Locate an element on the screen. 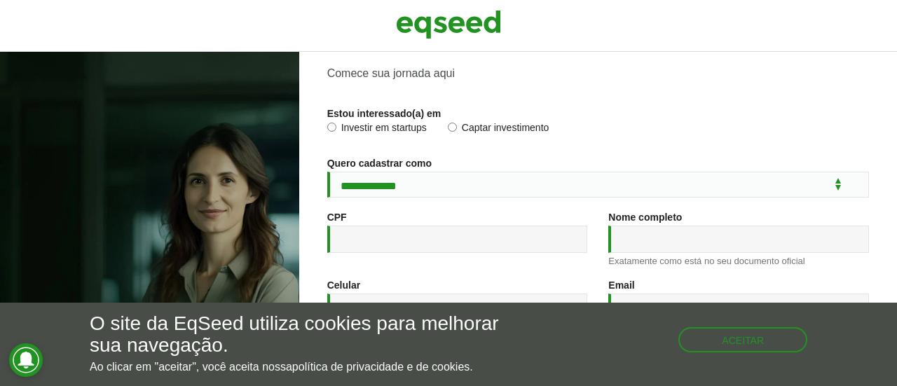 This screenshot has height=386, width=897. label: CPF is located at coordinates (337, 217).